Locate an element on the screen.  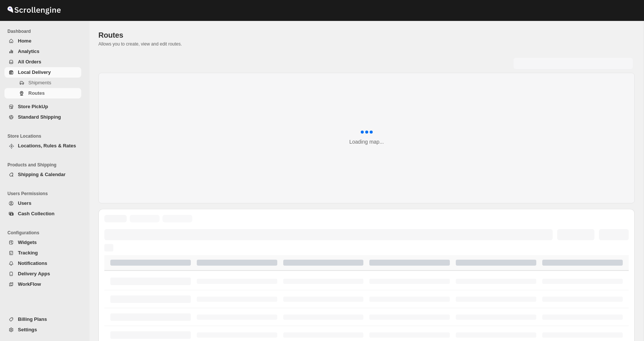
span: Shipments is located at coordinates (39, 82).